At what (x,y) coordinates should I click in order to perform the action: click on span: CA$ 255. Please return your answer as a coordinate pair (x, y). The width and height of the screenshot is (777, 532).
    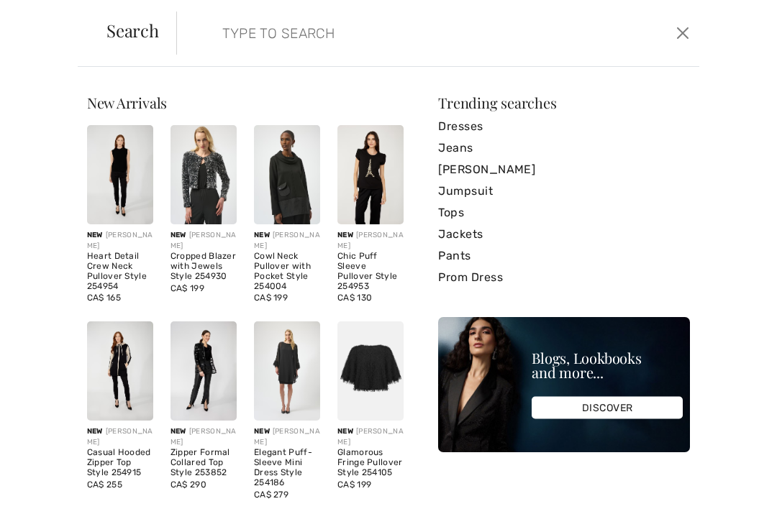
    Looking at the image, I should click on (104, 485).